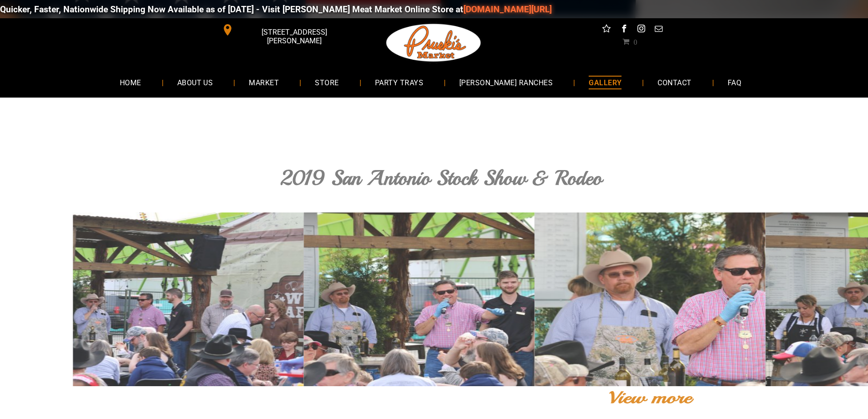  What do you see at coordinates (624, 30) in the screenshot?
I see `a: facebook` at bounding box center [624, 30].